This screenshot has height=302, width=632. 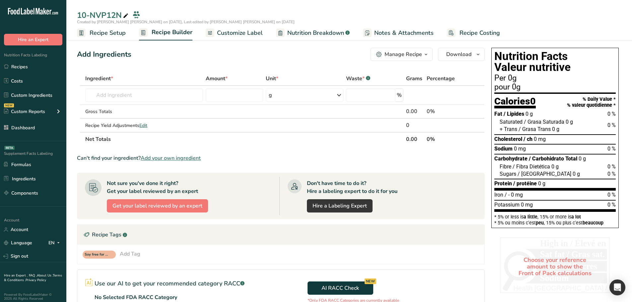 What do you see at coordinates (403, 54) in the screenshot?
I see `div: Manage Recipe` at bounding box center [403, 54].